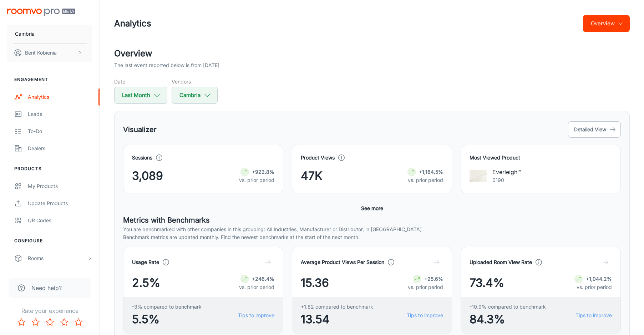 The image size is (644, 335). I want to click on h5: Vendors, so click(194, 82).